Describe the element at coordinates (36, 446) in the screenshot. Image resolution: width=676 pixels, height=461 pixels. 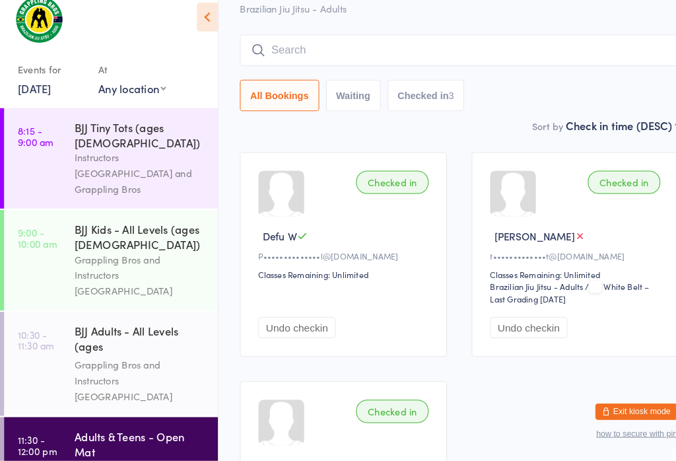
I see `time: 11:30 - 12:00 pm` at that location.